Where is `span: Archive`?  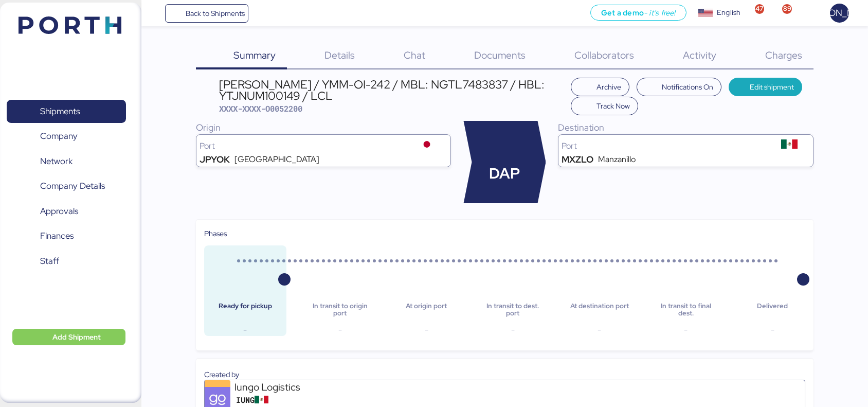
span: Archive is located at coordinates (609, 87).